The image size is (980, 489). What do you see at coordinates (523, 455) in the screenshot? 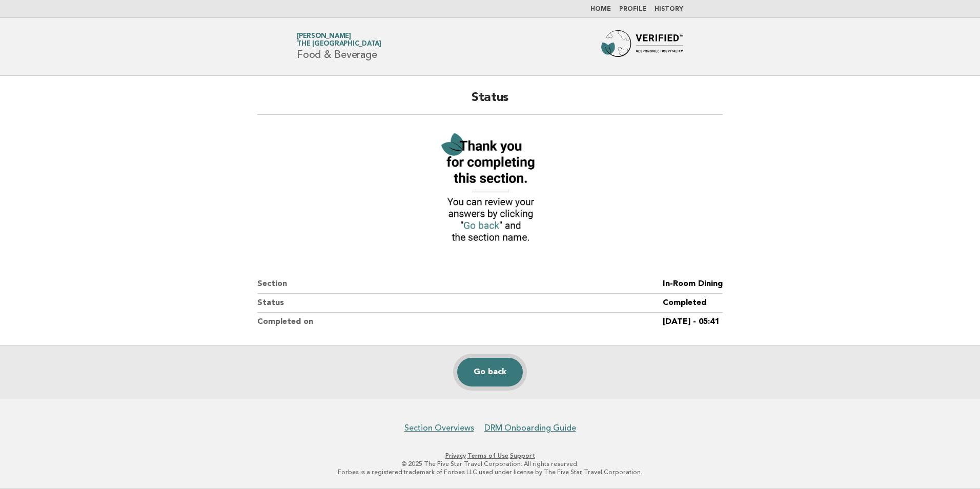
I see `a: Support` at bounding box center [523, 455].